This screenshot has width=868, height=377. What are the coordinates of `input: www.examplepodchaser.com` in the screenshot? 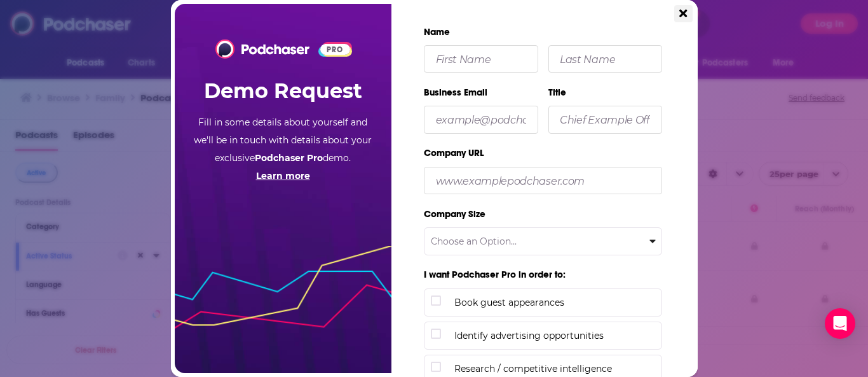 It's located at (543, 180).